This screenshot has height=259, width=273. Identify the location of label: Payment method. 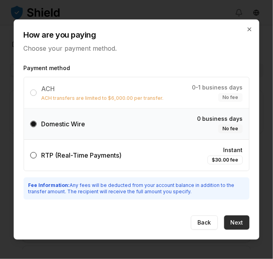
(136, 68).